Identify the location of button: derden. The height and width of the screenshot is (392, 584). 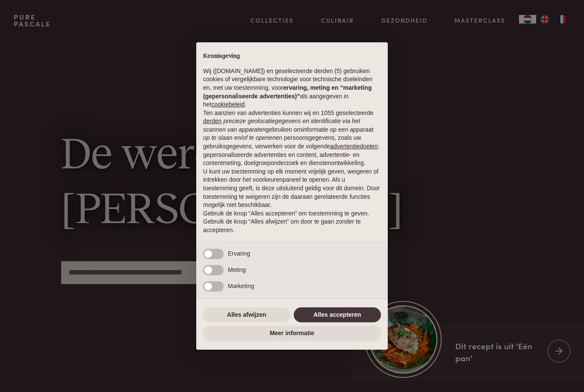
(213, 121).